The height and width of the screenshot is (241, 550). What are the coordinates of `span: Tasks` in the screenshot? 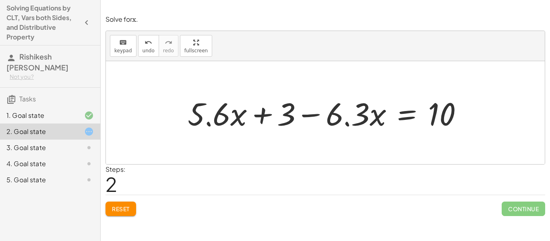 It's located at (27, 99).